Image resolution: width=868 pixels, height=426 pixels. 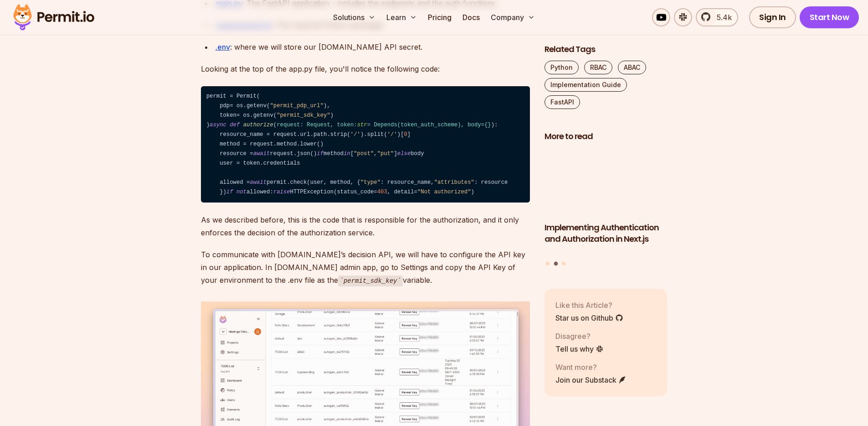 I want to click on a: Pricing, so click(x=440, y=17).